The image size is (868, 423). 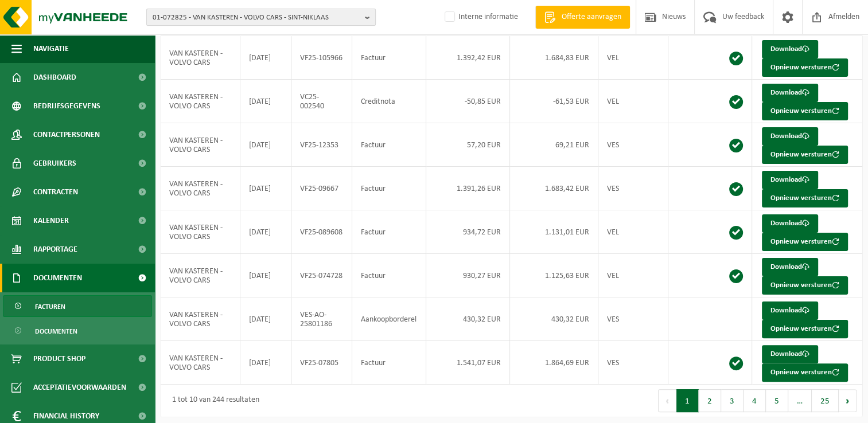 What do you see at coordinates (554, 276) in the screenshot?
I see `td: 1.125,63 EUR` at bounding box center [554, 276].